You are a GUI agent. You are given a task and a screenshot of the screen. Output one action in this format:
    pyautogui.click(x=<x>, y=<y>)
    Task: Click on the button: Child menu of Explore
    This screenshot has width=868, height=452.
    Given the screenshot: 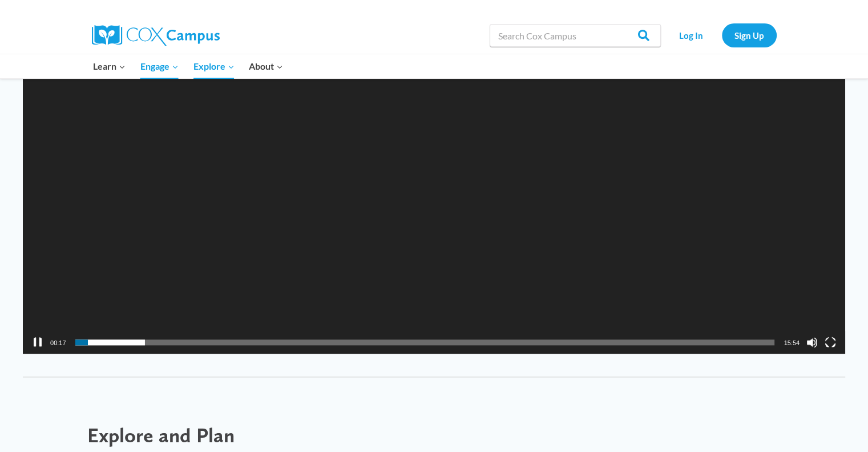 What is the action you would take?
    pyautogui.click(x=214, y=66)
    